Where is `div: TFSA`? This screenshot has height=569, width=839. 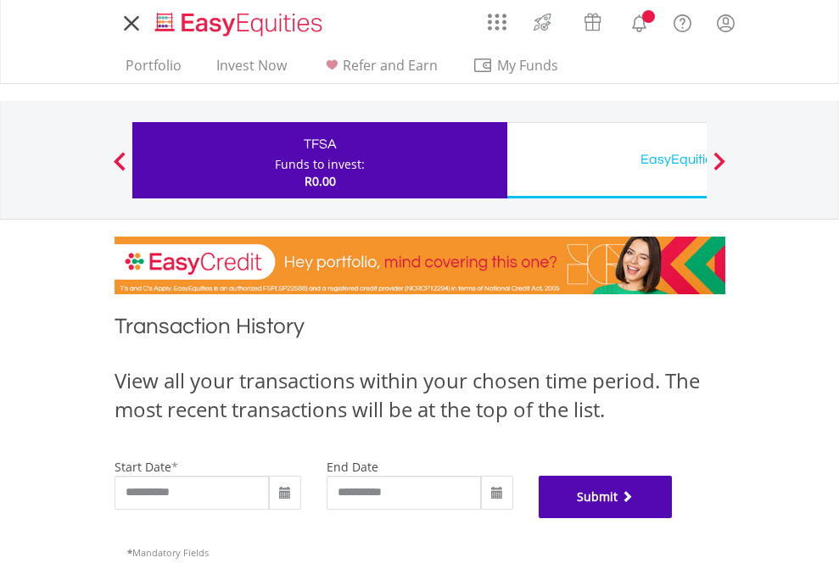 div: TFSA is located at coordinates (320, 144).